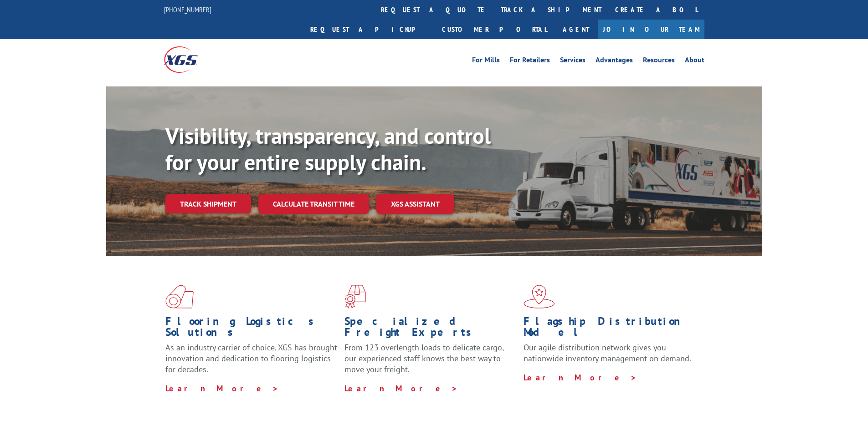 The image size is (868, 430). What do you see at coordinates (251, 329) in the screenshot?
I see `h1: Flooring Logistics Solutions` at bounding box center [251, 329].